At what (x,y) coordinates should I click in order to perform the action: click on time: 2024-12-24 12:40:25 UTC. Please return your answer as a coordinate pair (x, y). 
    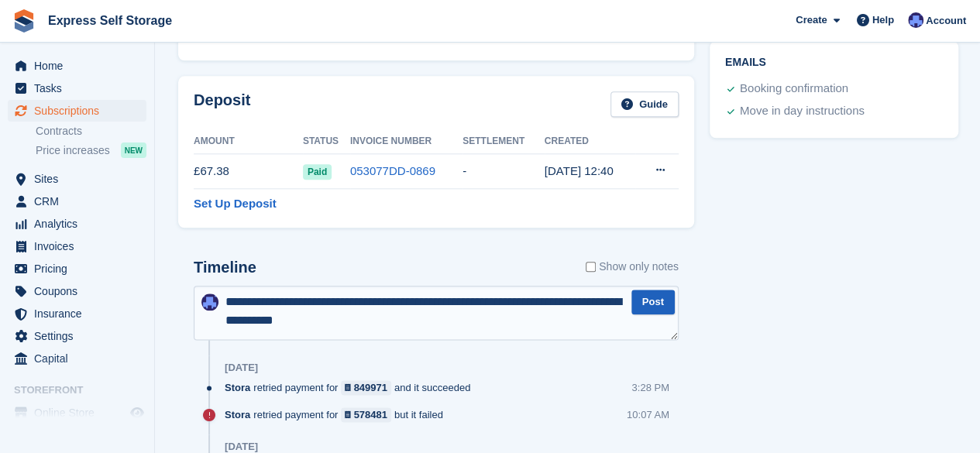
    Looking at the image, I should click on (579, 171).